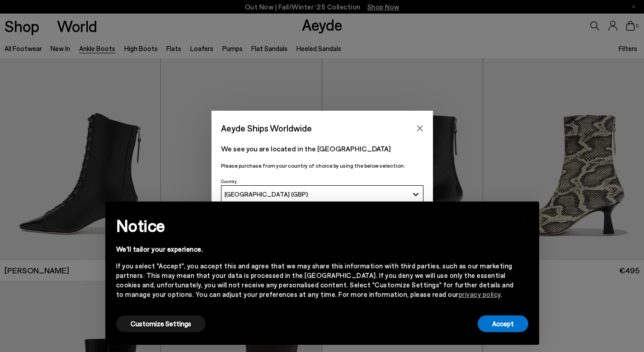  Describe the element at coordinates (503, 324) in the screenshot. I see `button: Accept` at that location.